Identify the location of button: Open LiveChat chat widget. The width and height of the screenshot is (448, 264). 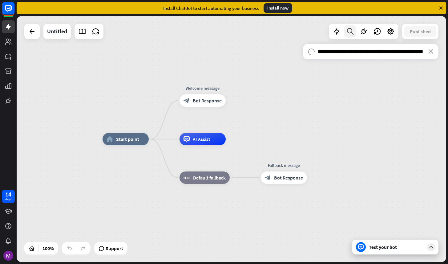
(14, 12).